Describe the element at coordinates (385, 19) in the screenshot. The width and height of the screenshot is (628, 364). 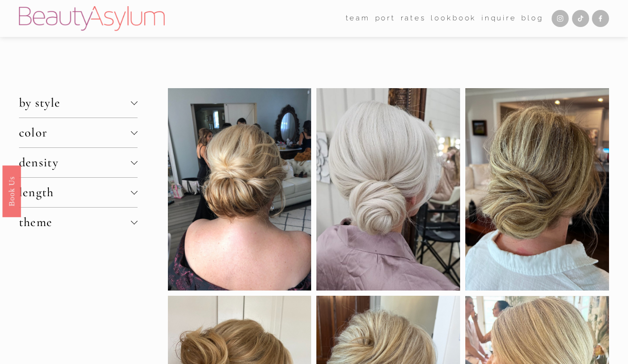
I see `a: port` at that location.